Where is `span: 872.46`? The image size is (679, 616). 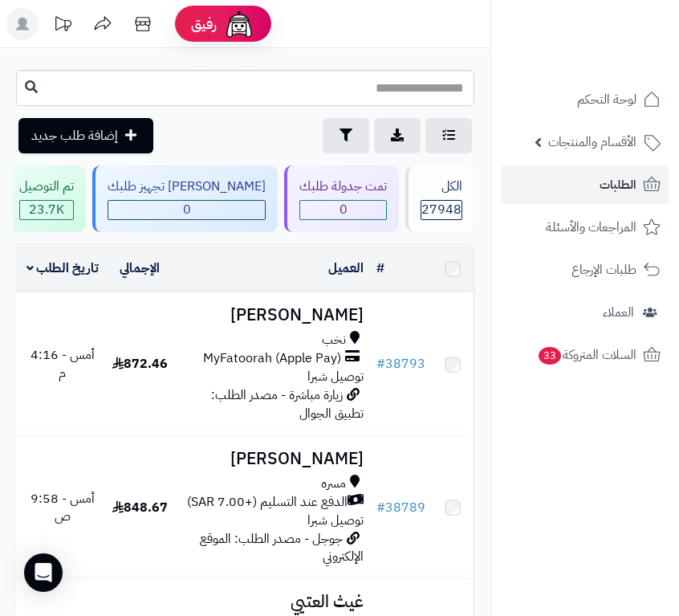 span: 872.46 is located at coordinates (140, 364).